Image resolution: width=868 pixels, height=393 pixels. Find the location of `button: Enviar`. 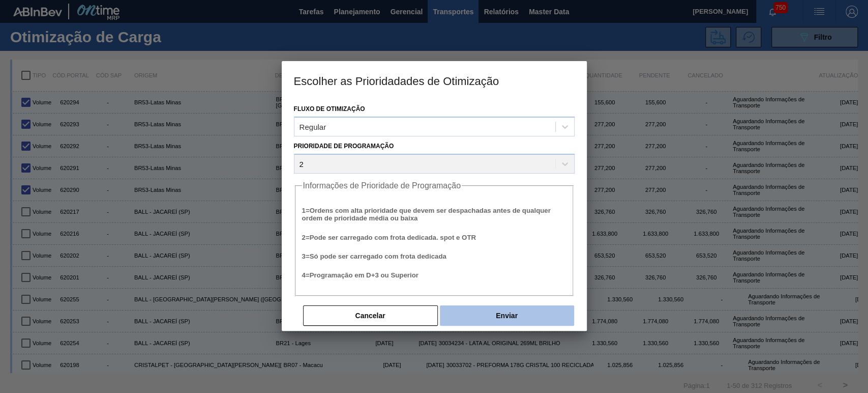

button: Enviar is located at coordinates (507, 315).